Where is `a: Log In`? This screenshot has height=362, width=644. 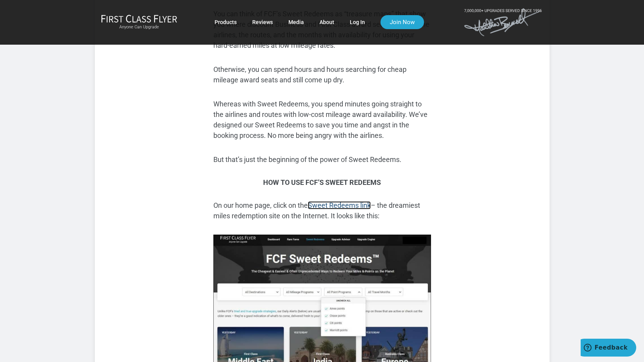 a: Log In is located at coordinates (357, 22).